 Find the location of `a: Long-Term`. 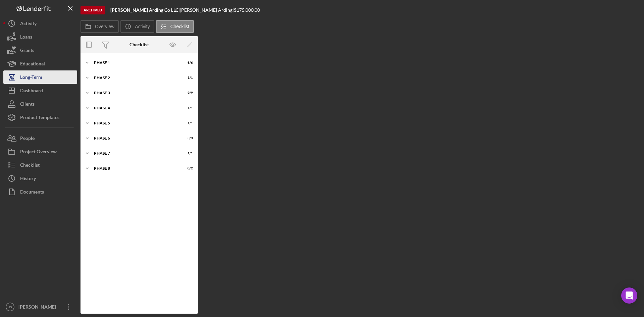

a: Long-Term is located at coordinates (40, 77).